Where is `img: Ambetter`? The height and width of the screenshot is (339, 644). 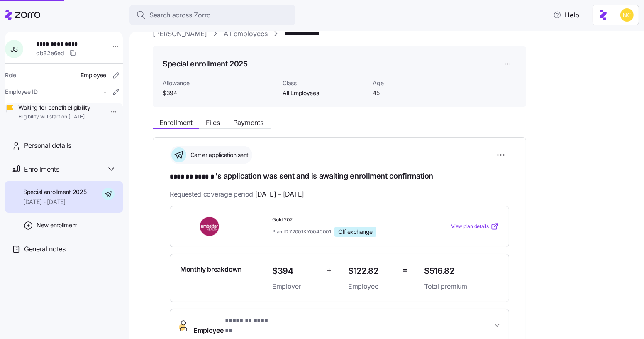
img: Ambetter is located at coordinates (210, 226).